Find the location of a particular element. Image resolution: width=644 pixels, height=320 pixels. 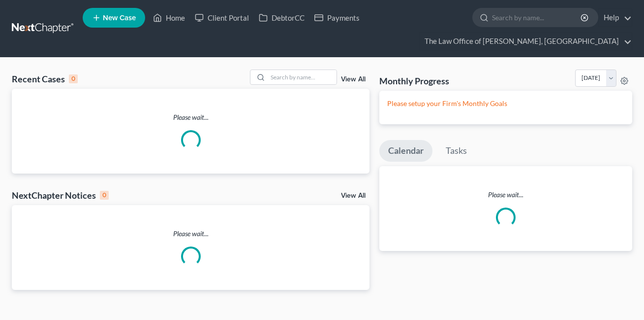

a: Help is located at coordinates (615, 18).